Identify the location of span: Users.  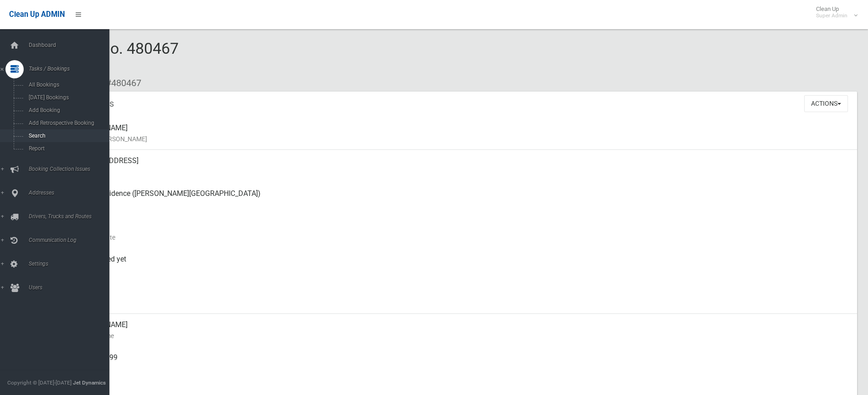
(71, 288).